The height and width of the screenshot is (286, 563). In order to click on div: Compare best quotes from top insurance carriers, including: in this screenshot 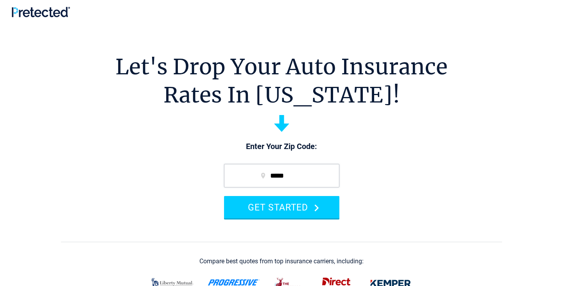, I will do `click(281, 261)`.